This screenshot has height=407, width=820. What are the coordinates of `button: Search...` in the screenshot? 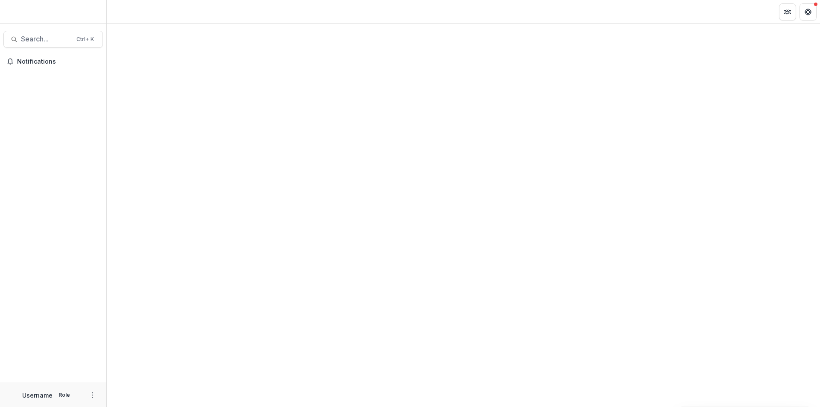 It's located at (53, 39).